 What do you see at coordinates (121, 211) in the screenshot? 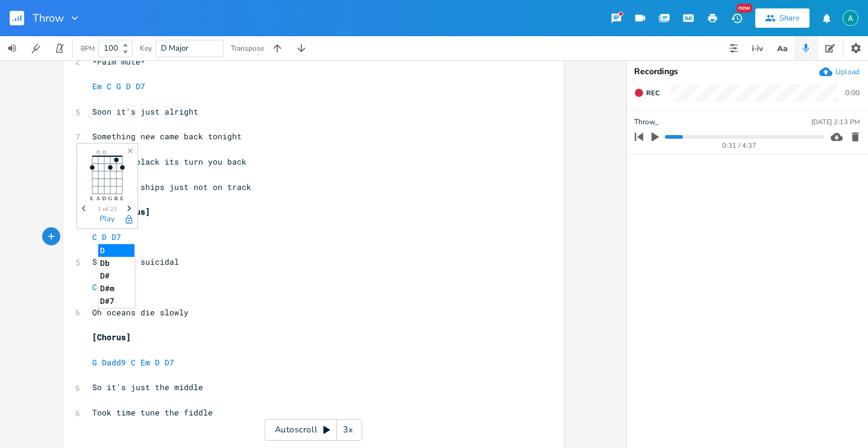
I see `span: [Pre-Chorus]` at bounding box center [121, 211].